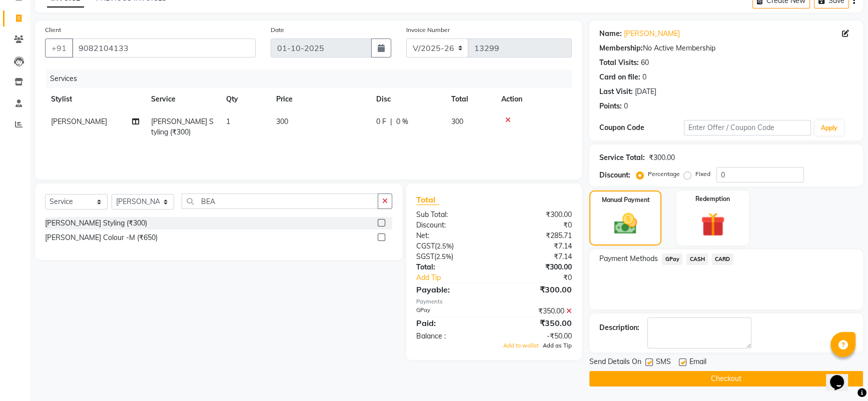  What do you see at coordinates (697, 259) in the screenshot?
I see `span: CASH` at bounding box center [697, 259].